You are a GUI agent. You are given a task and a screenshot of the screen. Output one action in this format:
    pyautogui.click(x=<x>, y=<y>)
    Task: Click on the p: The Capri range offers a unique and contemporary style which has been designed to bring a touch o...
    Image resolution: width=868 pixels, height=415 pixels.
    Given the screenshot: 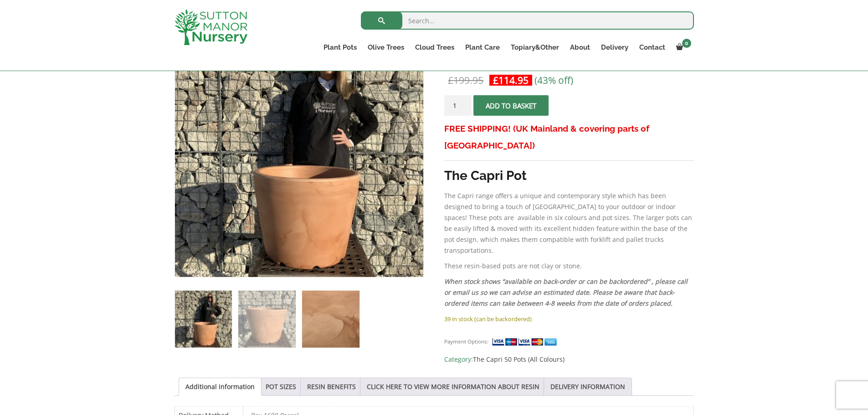 What is the action you would take?
    pyautogui.click(x=569, y=223)
    